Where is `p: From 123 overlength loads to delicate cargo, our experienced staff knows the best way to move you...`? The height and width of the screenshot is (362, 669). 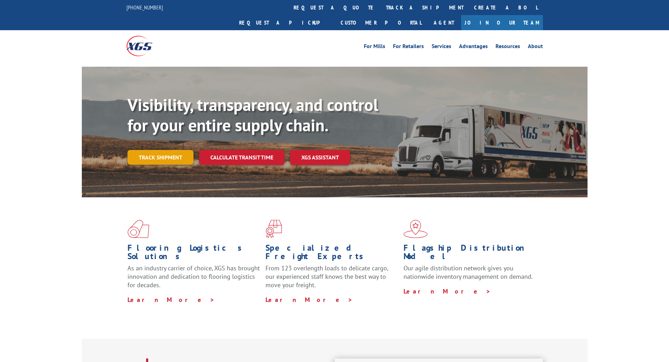
p: From 123 overlength loads to delicate cargo, our experienced staff knows the best way to move you... is located at coordinates (332, 280).